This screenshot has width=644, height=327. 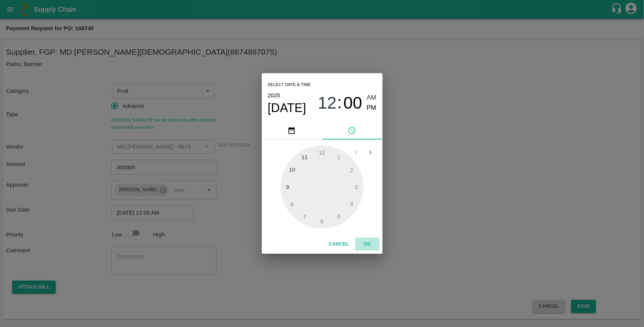 I want to click on span: PM, so click(x=372, y=108).